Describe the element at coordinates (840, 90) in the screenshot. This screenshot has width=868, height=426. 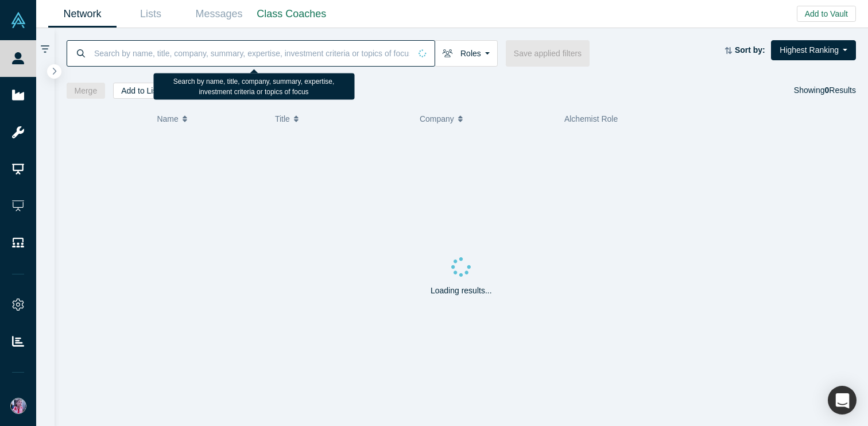
I see `span: Results` at that location.